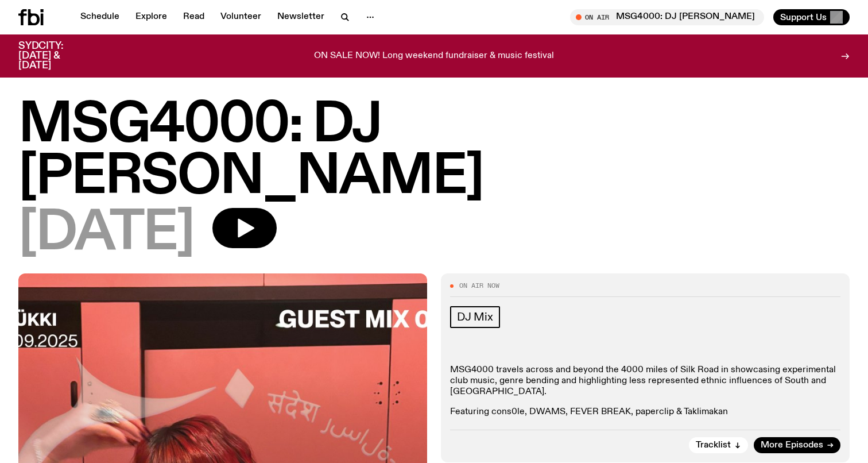 This screenshot has width=868, height=463. What do you see at coordinates (475, 317) in the screenshot?
I see `a: DJ Mix` at bounding box center [475, 317].